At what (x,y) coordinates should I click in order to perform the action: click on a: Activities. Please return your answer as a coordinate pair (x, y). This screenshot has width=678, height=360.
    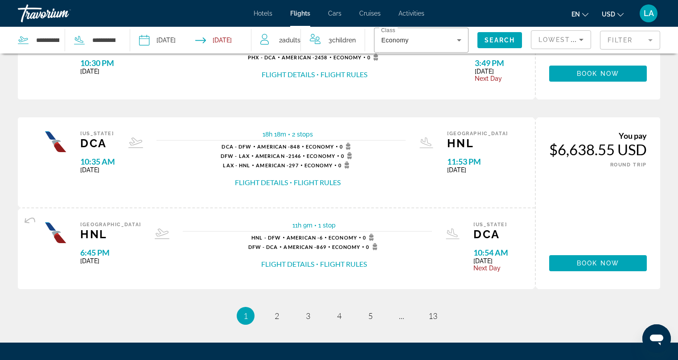
    Looking at the image, I should click on (412, 13).